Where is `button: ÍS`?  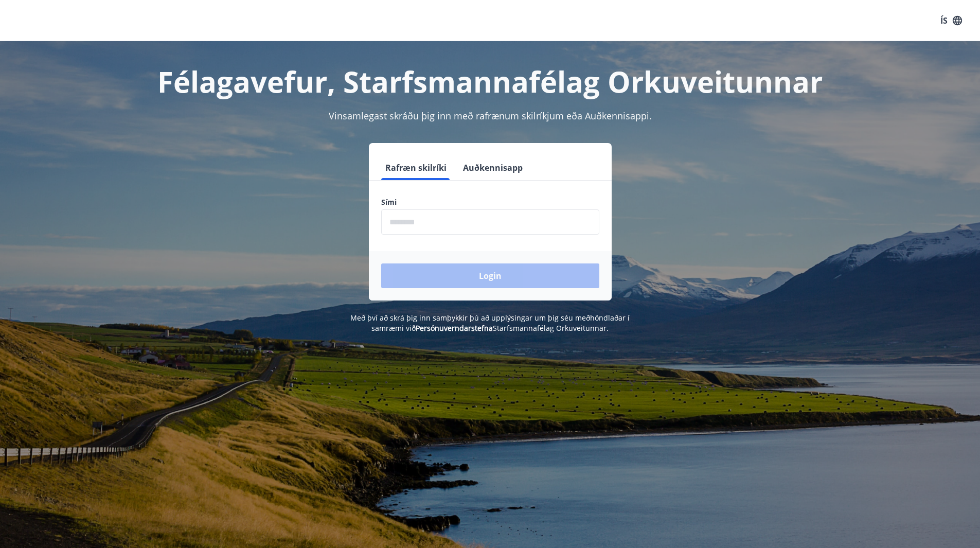 button: ÍS is located at coordinates (951, 21).